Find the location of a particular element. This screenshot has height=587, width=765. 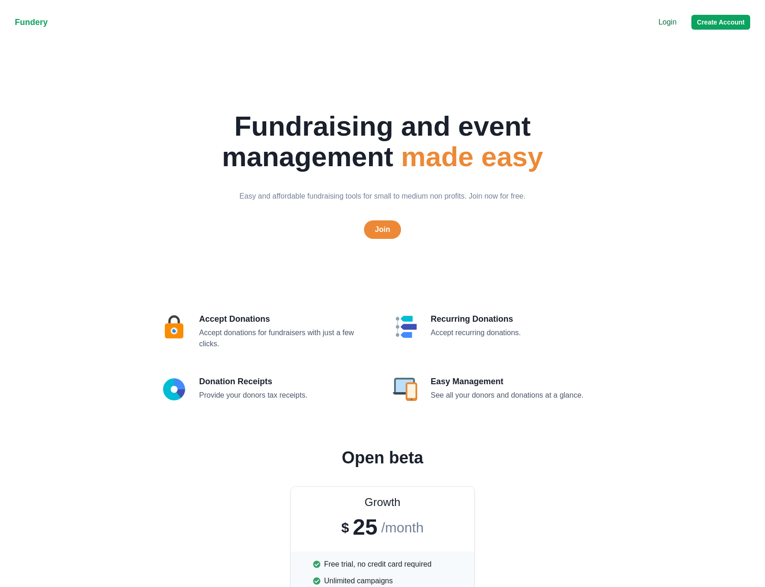

p: /month is located at coordinates (402, 527).